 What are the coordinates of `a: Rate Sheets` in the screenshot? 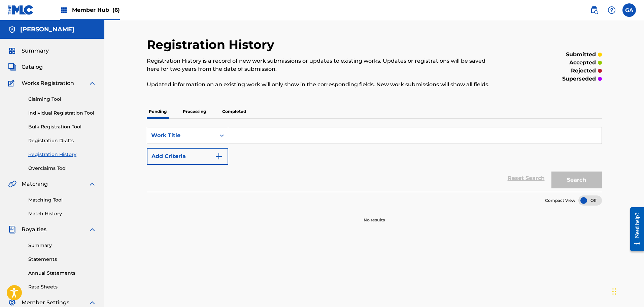 It's located at (62, 286).